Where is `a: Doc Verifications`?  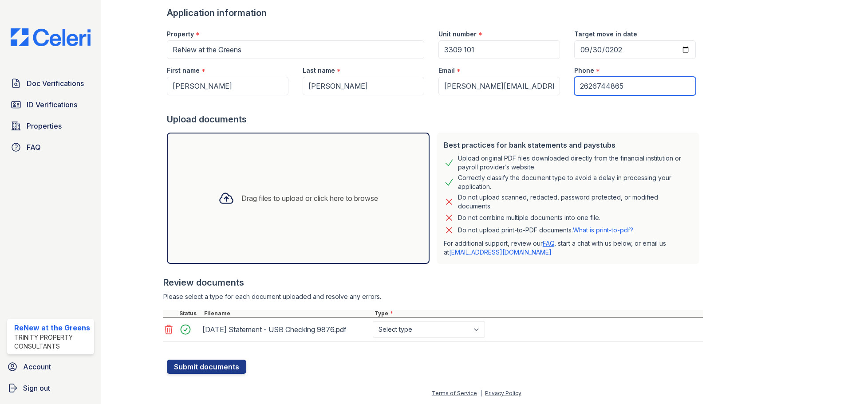
a: Doc Verifications is located at coordinates (51, 83).